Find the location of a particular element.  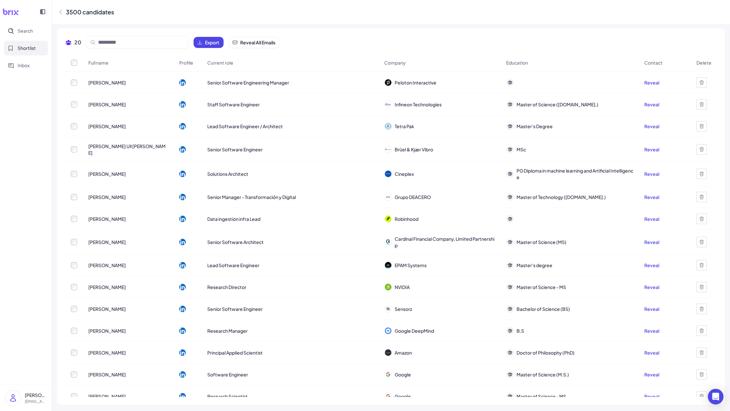

span: Research Manager is located at coordinates (228, 331).